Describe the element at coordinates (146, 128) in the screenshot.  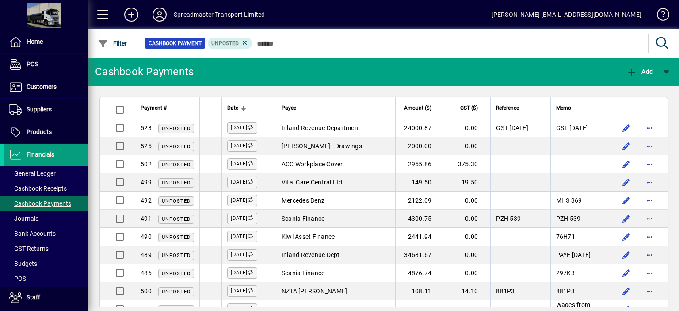
I see `span: 523` at that location.